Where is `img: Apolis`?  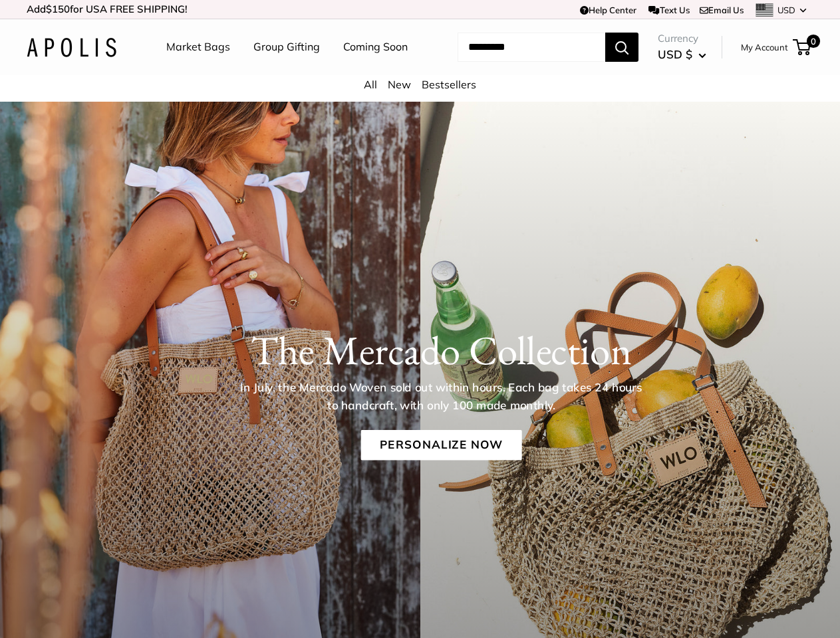 img: Apolis is located at coordinates (71, 47).